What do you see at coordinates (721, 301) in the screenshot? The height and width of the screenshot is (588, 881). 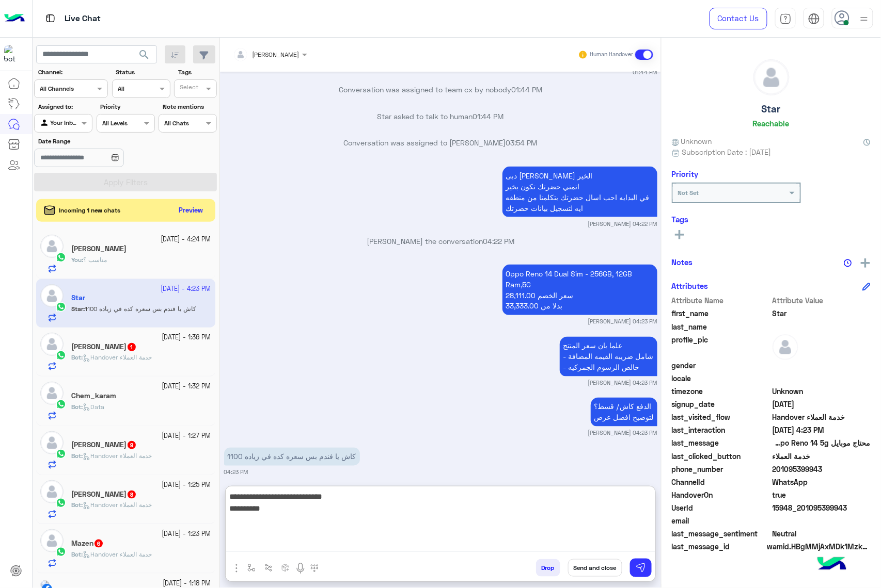 I see `span: Attribute Name` at bounding box center [721, 301].